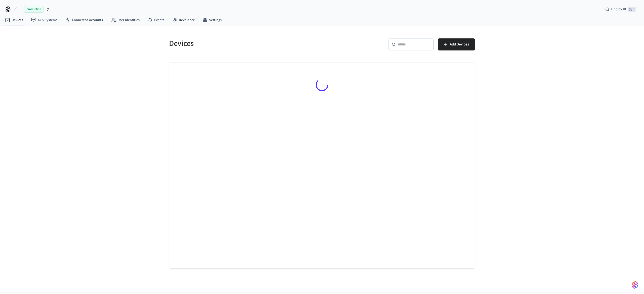  Describe the element at coordinates (14, 20) in the screenshot. I see `a: Devices` at that location.